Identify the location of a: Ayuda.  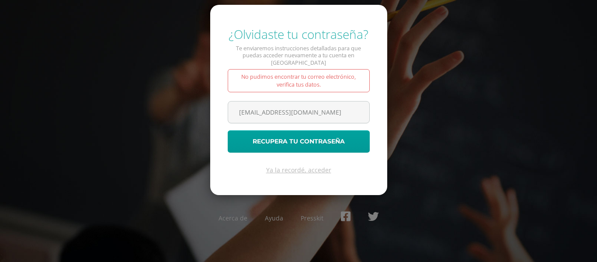
(274, 218).